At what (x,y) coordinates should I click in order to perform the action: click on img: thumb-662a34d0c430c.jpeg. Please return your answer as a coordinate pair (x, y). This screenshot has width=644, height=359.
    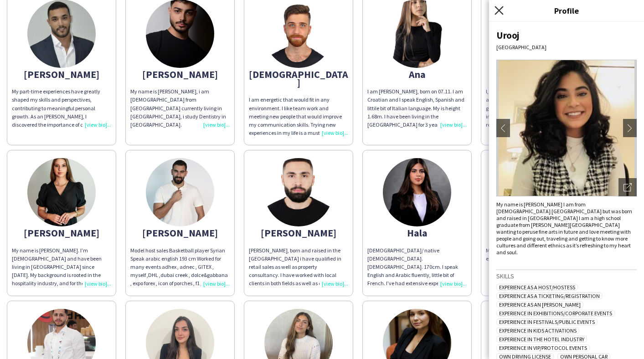
    Looking at the image, I should click on (61, 192).